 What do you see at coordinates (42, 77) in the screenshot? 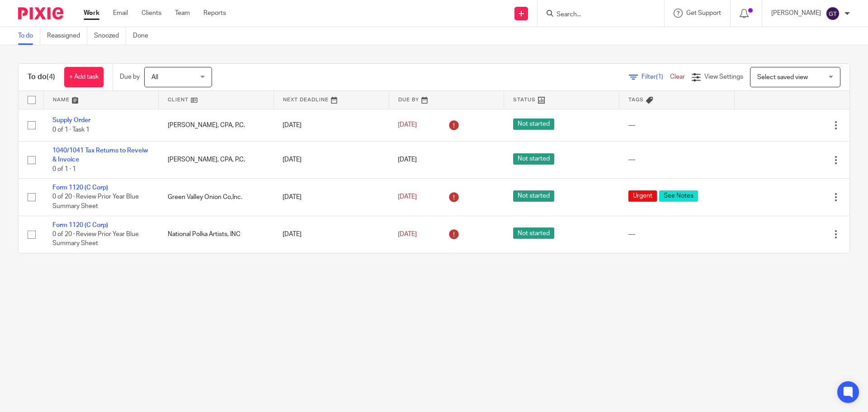
I see `h1: To do` at bounding box center [42, 77].